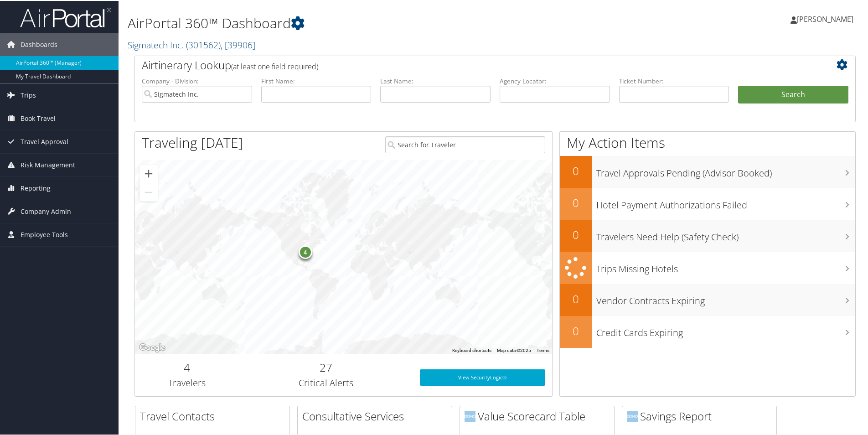 The width and height of the screenshot is (868, 435). What do you see at coordinates (317, 80) in the screenshot?
I see `label: First Name:` at bounding box center [317, 80].